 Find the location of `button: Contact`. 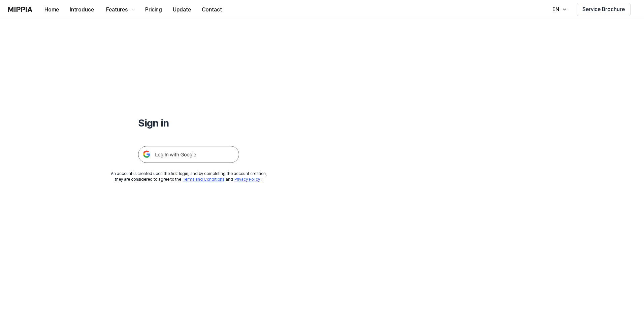

button: Contact is located at coordinates (212, 10).